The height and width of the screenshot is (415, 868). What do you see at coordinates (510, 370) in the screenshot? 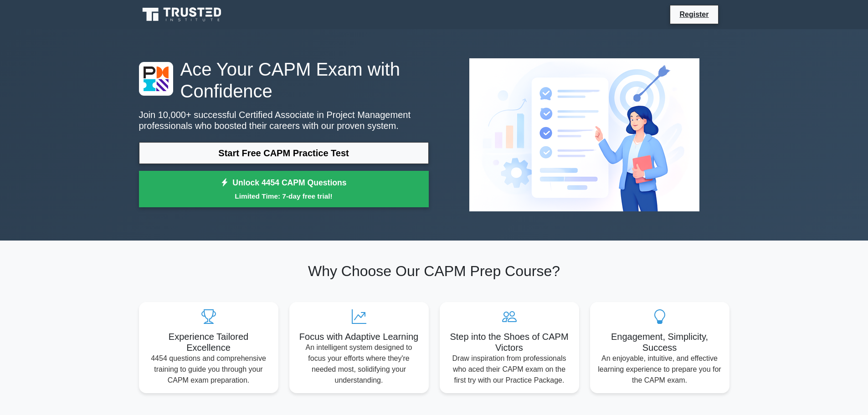
I see `p: Draw inspiration from professionals who aced their CAPM exam on the first try with our Practice P...` at bounding box center [510, 370].